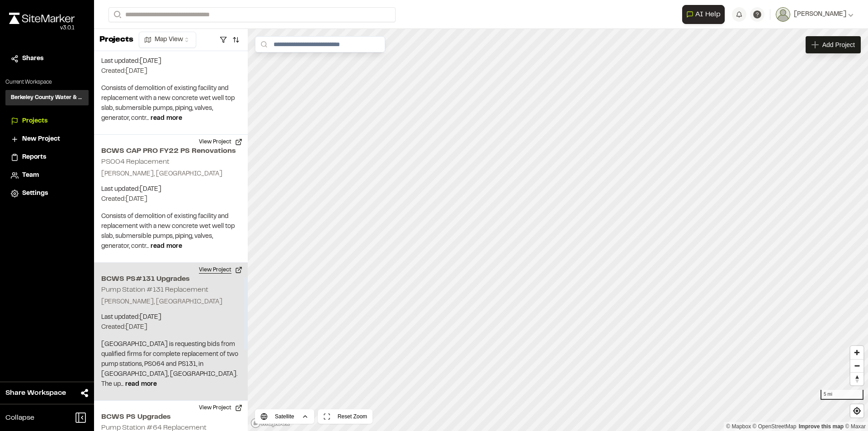 The image size is (868, 431). What do you see at coordinates (856, 353) in the screenshot?
I see `button: Zoom in` at bounding box center [856, 353].